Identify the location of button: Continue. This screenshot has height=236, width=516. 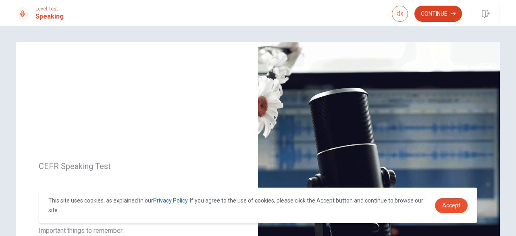
(438, 14).